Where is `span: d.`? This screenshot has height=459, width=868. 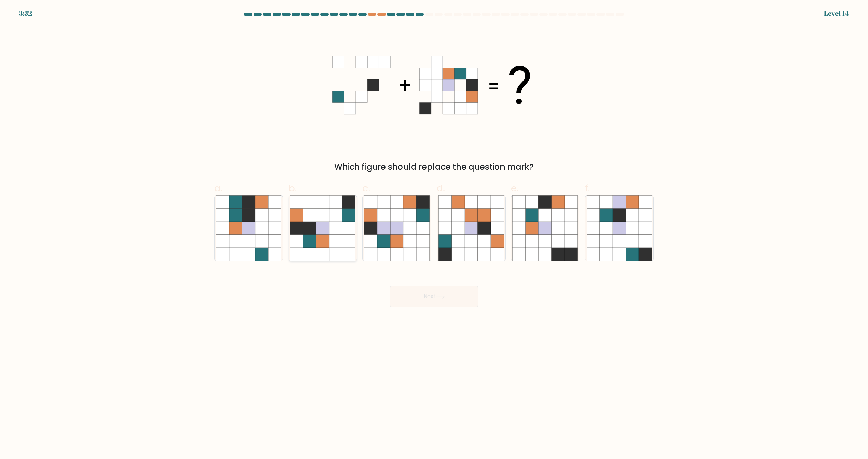
span: d. is located at coordinates (441, 188).